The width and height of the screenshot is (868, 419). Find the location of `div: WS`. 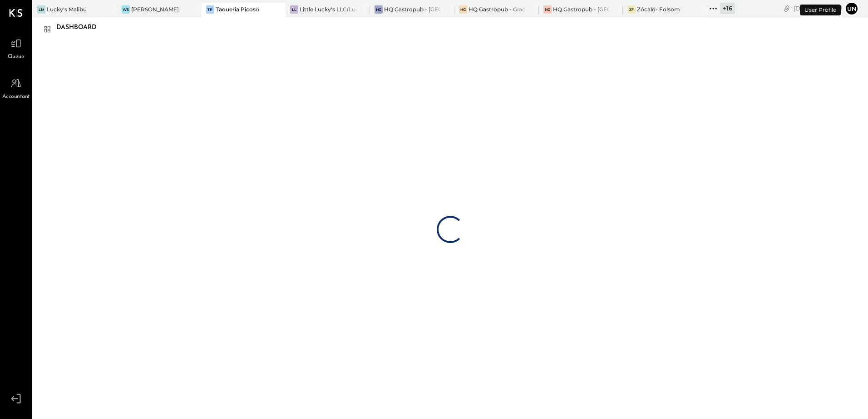

div: WS is located at coordinates (125, 10).